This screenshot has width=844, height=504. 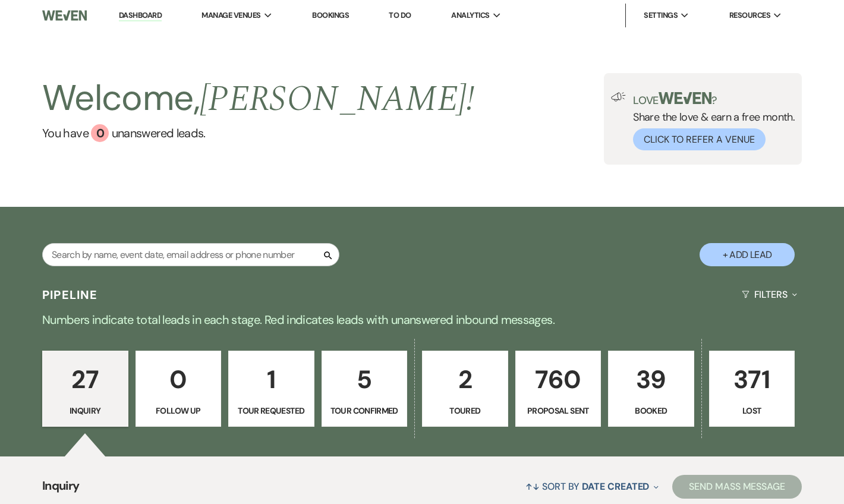 I want to click on a: 760Proposal Sent, so click(x=558, y=389).